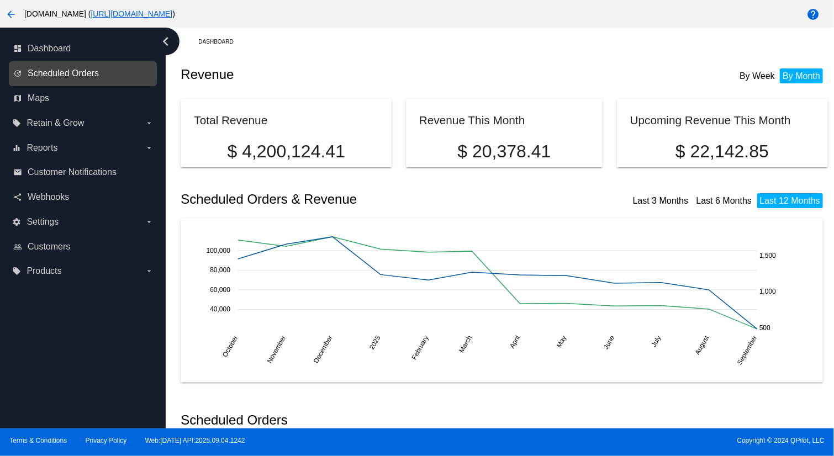 Image resolution: width=834 pixels, height=456 pixels. Describe the element at coordinates (220, 270) in the screenshot. I see `text: 80,000` at that location.